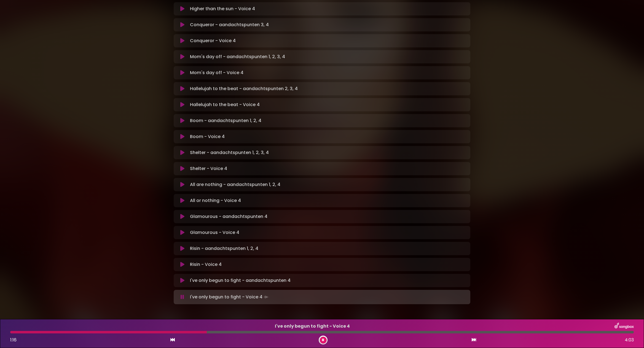  I want to click on p: Hallelujah to the beat - Voice 4, so click(328, 105).